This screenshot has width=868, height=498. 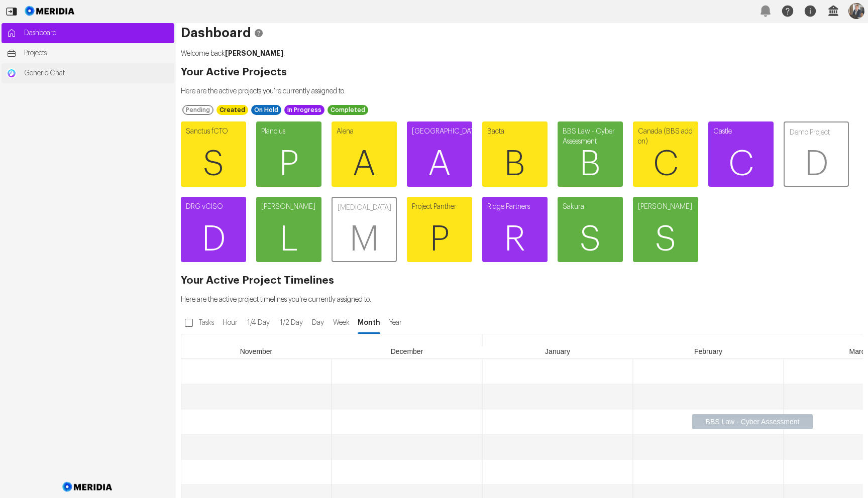 What do you see at coordinates (364, 239) in the screenshot?
I see `span: M` at bounding box center [364, 239].